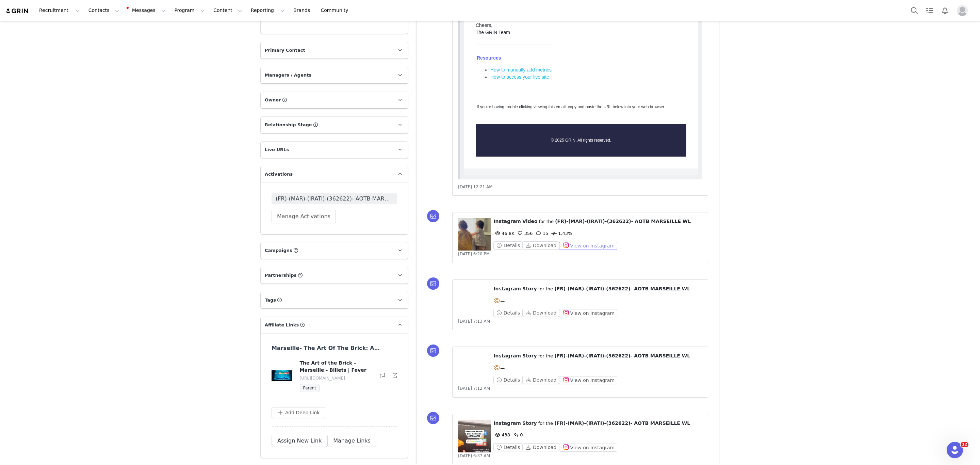 This screenshot has width=980, height=465. What do you see at coordinates (51, 352) in the screenshot?
I see `p: Resources` at bounding box center [51, 352].